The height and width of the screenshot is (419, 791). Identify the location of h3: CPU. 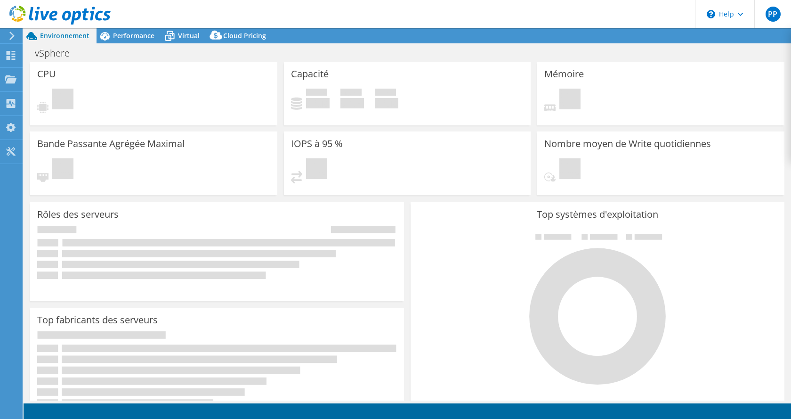
(47, 74).